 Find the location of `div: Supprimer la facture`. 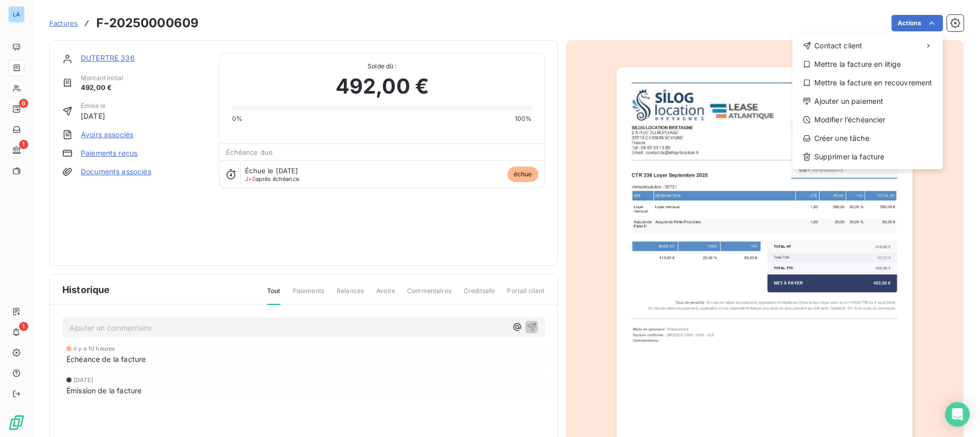

div: Supprimer la facture is located at coordinates (868, 157).